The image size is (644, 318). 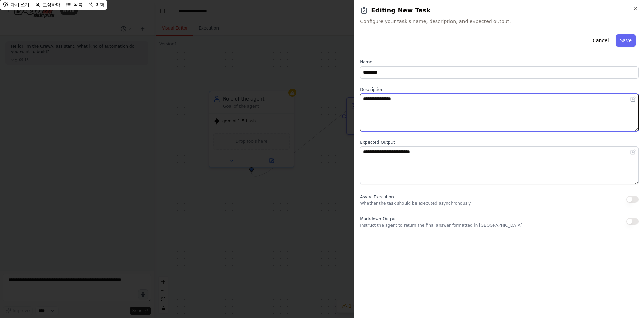 What do you see at coordinates (377, 197) in the screenshot?
I see `span: Async Execution` at bounding box center [377, 197].